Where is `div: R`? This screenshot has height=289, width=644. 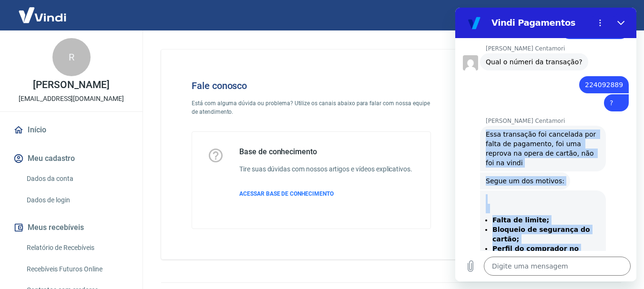 div: R is located at coordinates (71, 57).